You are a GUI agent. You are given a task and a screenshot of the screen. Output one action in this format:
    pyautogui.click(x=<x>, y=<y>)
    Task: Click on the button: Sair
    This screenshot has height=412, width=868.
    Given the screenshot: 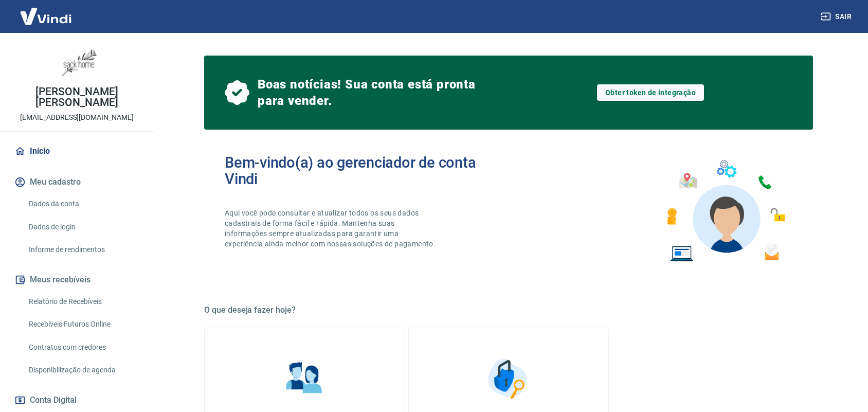 What is the action you would take?
    pyautogui.click(x=837, y=16)
    